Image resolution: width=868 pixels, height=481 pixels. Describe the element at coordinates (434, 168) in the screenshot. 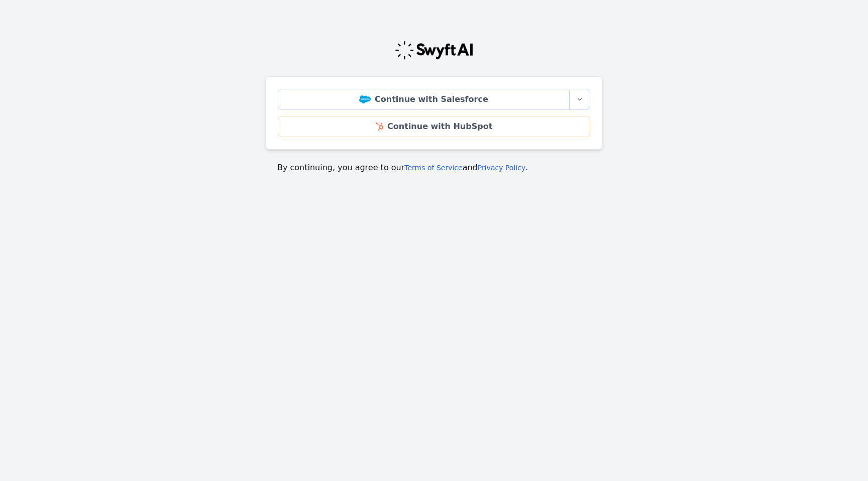

I see `p: By continuing, you agree to our and .` at that location.